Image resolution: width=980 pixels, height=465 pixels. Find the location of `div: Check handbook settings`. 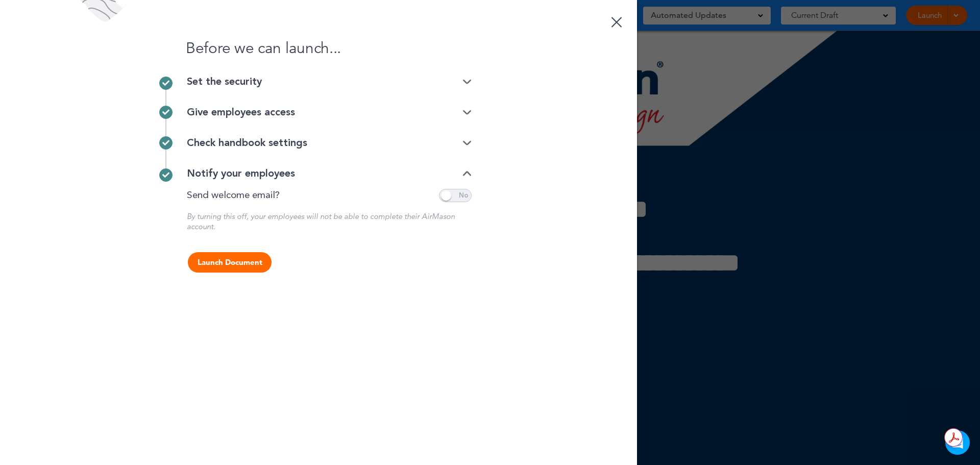

div: Check handbook settings is located at coordinates (329, 143).